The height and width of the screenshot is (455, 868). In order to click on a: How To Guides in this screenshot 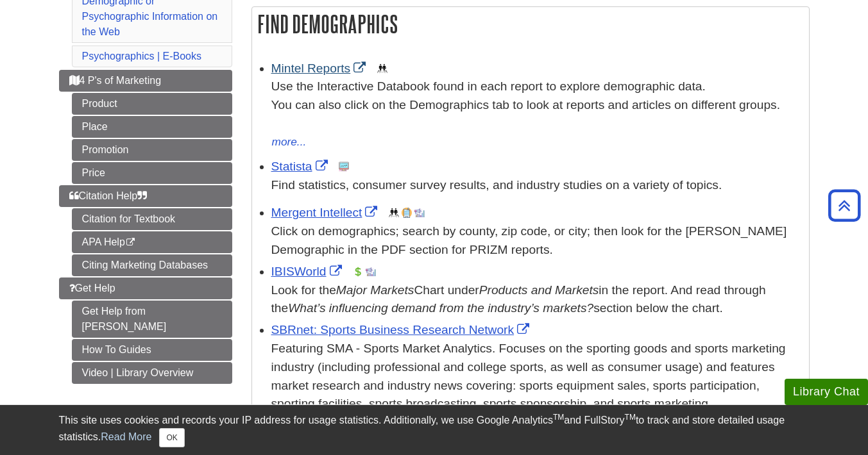, I will do `click(152, 350)`.